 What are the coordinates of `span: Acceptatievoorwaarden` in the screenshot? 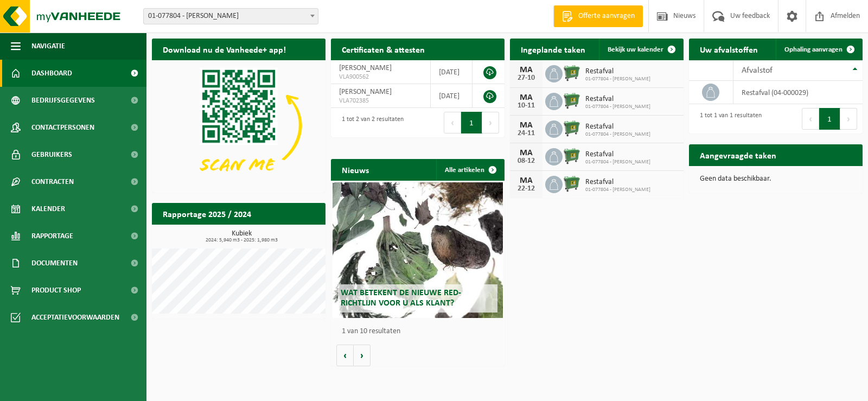 It's located at (75, 318).